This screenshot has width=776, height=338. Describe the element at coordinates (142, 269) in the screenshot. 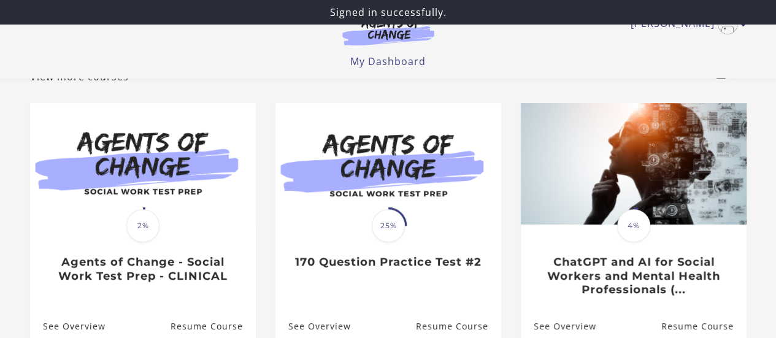

I see `h3: Agents of Change - Social Work Test Prep - CLINICAL` at that location.